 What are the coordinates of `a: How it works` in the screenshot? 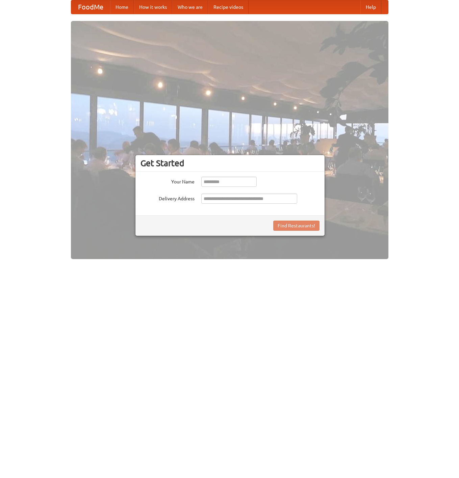 It's located at (153, 7).